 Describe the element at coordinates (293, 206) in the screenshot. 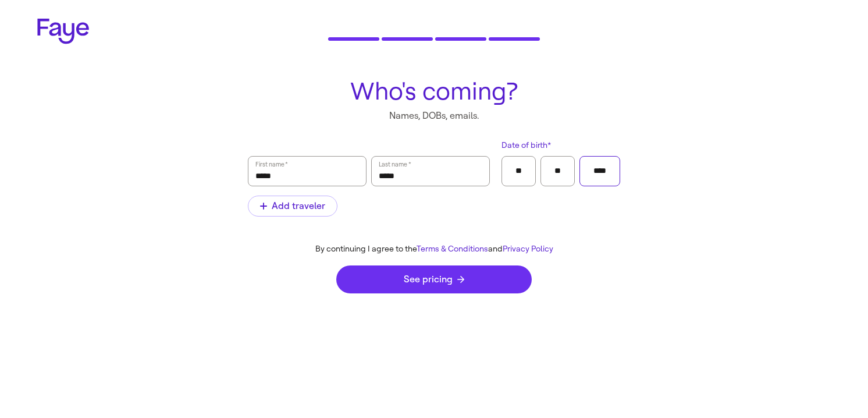

I see `button: Add traveler` at that location.